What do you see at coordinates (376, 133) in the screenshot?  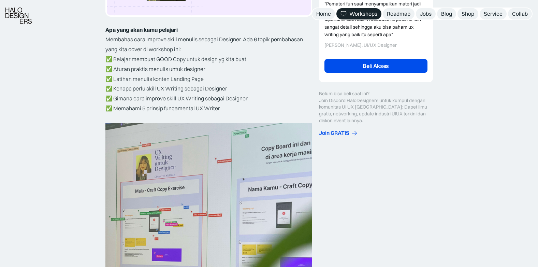 I see `a: Join GRATIS` at bounding box center [376, 133].